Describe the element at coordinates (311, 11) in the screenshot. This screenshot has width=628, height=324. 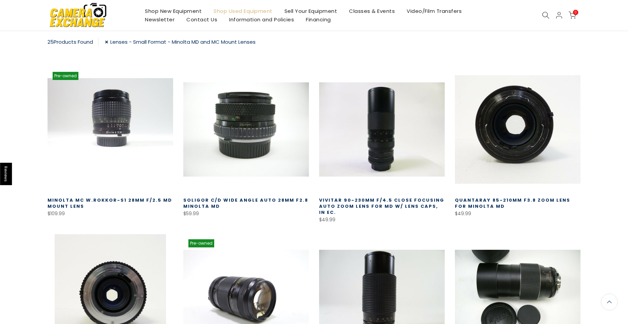
I see `a: Sell Your Equipment` at that location.